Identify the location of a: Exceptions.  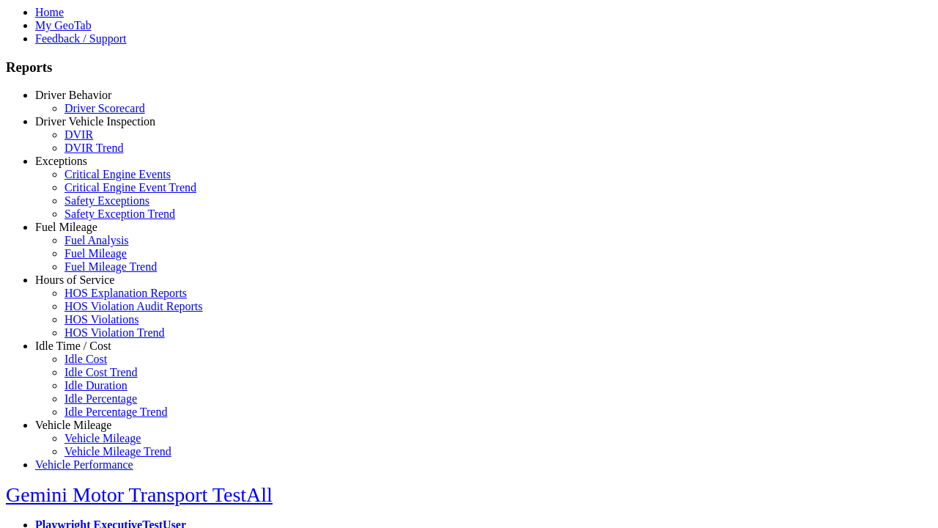
(61, 160).